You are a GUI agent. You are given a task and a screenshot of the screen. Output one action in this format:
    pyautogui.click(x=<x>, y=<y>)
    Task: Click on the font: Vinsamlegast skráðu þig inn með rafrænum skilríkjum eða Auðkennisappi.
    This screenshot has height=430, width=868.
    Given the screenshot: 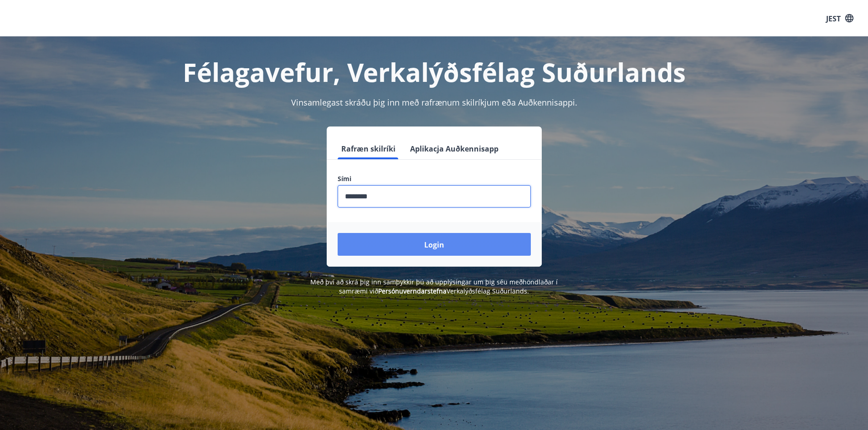 What is the action you would take?
    pyautogui.click(x=434, y=102)
    